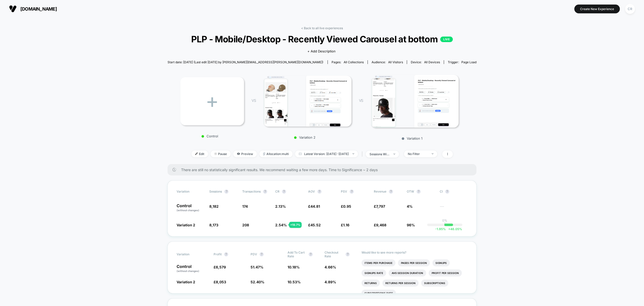  I want to click on li: Returns, so click(371, 283).